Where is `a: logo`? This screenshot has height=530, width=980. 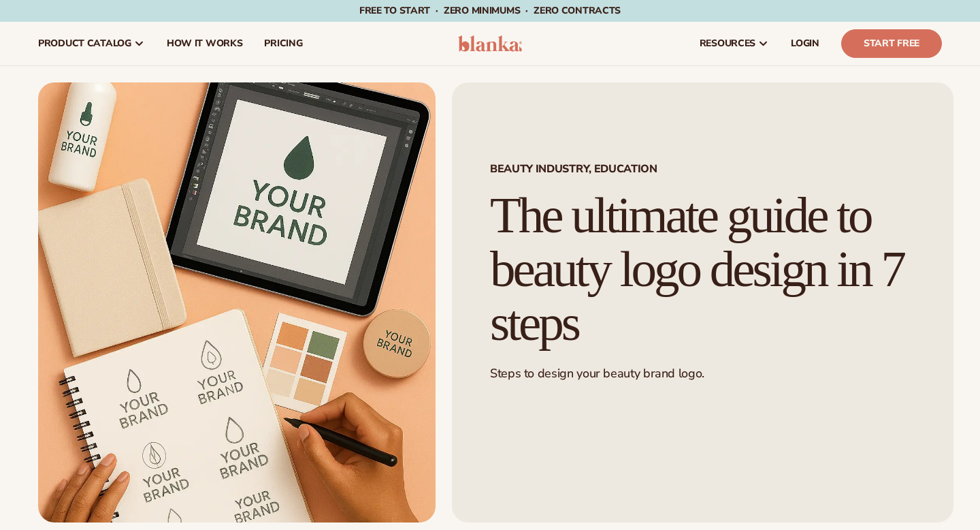 a: logo is located at coordinates (490, 44).